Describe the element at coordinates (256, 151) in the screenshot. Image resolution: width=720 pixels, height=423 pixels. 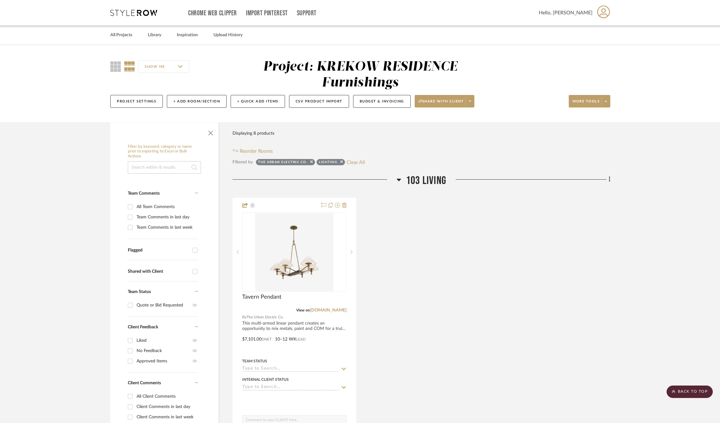
I see `span: Reorder Rooms` at that location.